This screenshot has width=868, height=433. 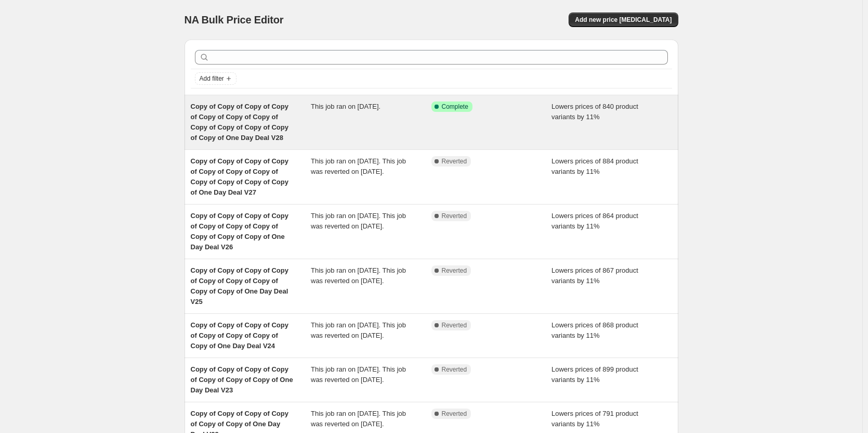 I want to click on span: Add filter, so click(x=212, y=78).